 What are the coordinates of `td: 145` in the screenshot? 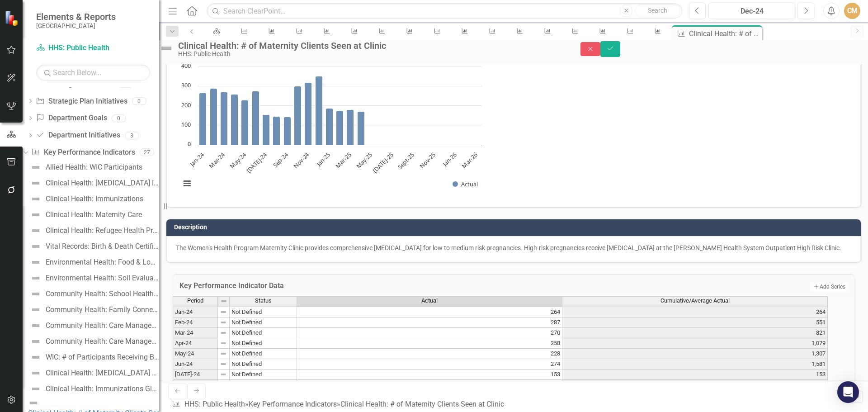 It's located at (430, 385).